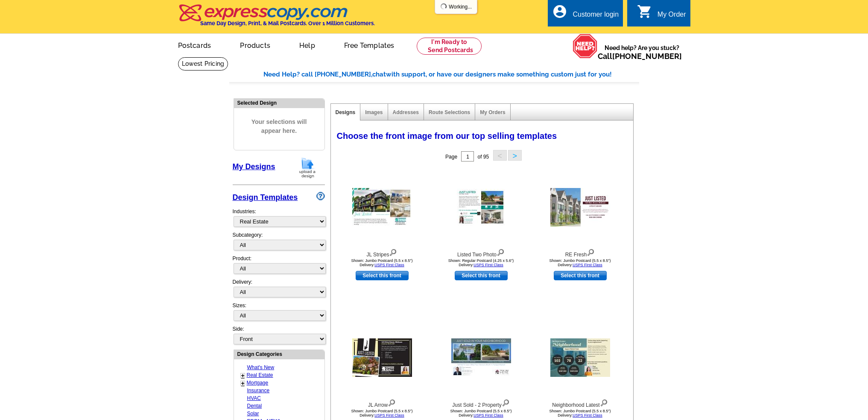 This screenshot has width=868, height=420. Describe the element at coordinates (307, 167) in the screenshot. I see `img: upload-design` at that location.